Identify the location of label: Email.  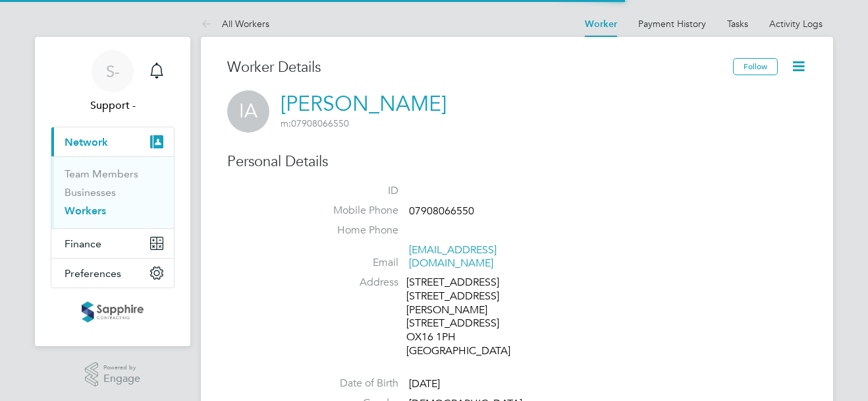
(352, 262).